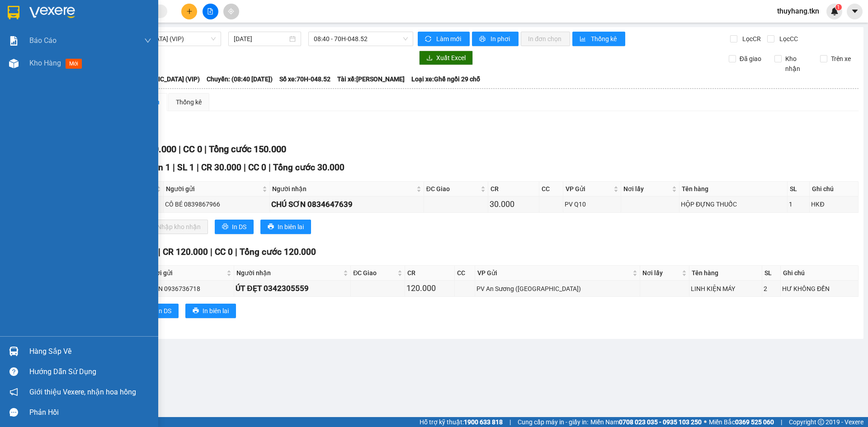 The width and height of the screenshot is (868, 427). What do you see at coordinates (188, 102) in the screenshot?
I see `div: Thống kê` at bounding box center [188, 102].